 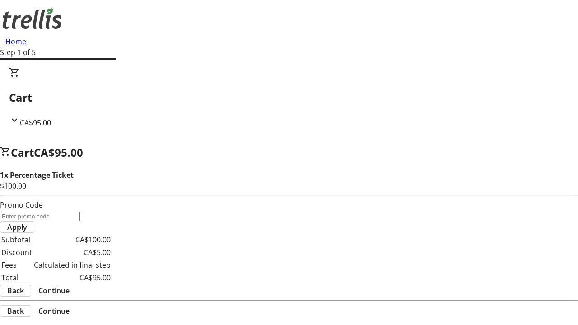 What do you see at coordinates (289, 98) in the screenshot?
I see `h2: Cart` at bounding box center [289, 98].